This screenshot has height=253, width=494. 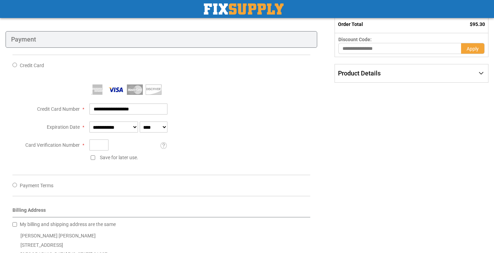 What do you see at coordinates (244, 9) in the screenshot?
I see `img: Fix Industrial Supply` at bounding box center [244, 9].